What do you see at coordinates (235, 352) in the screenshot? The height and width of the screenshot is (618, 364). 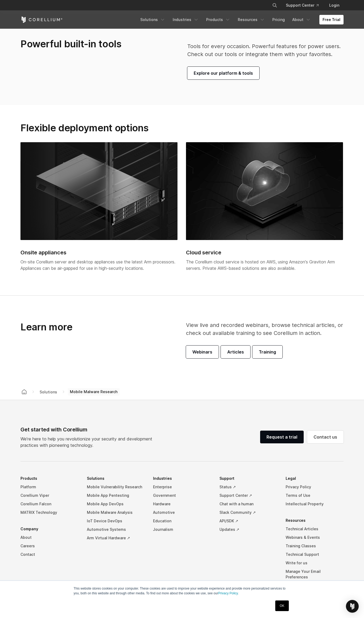 I see `span: Articles` at bounding box center [235, 352].